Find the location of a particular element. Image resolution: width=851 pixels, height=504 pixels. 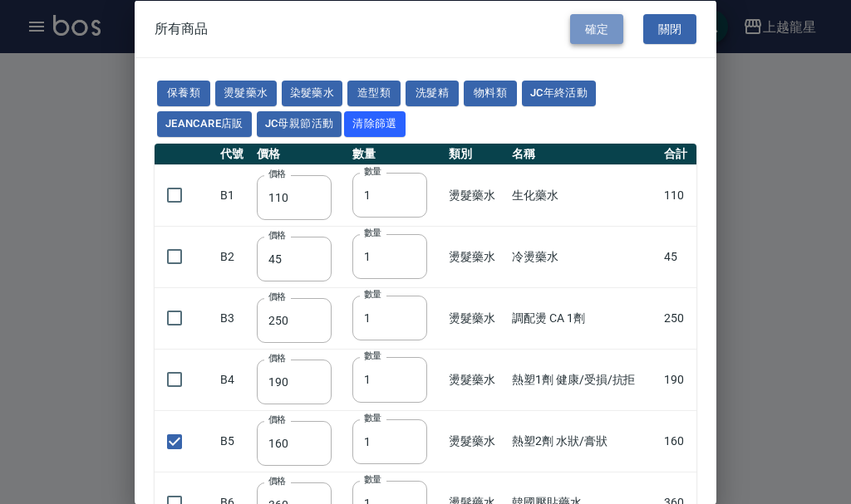

td: 冷燙藥水 is located at coordinates (584, 257).